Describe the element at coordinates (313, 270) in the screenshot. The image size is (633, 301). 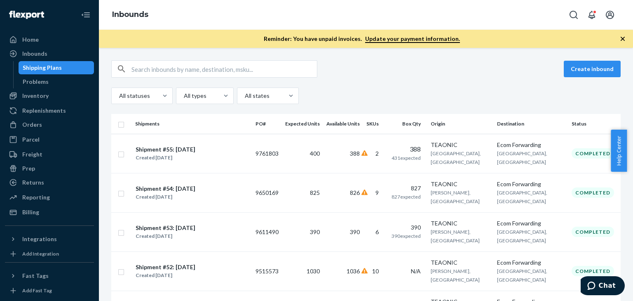
I see `span: 1030` at that location.